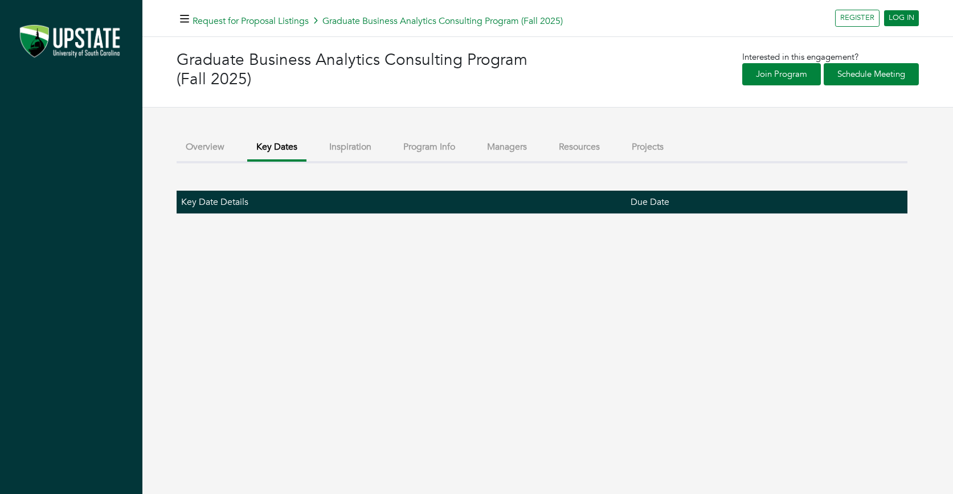 Image resolution: width=953 pixels, height=494 pixels. I want to click on button: Program Info, so click(429, 147).